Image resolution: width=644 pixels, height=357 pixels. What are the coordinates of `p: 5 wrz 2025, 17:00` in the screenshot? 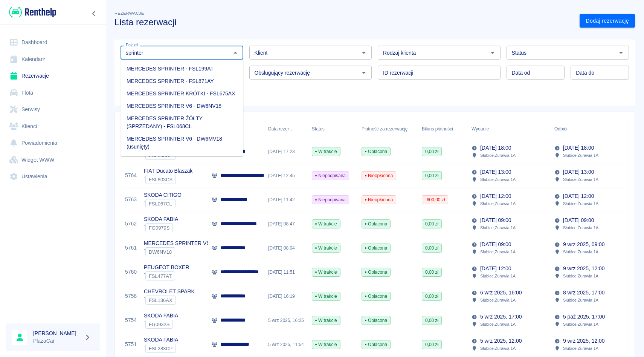 It's located at (501, 317).